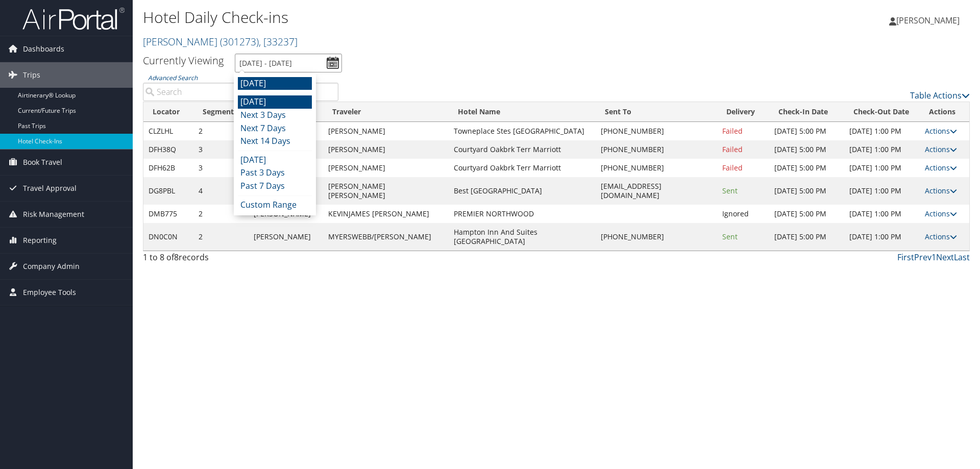  I want to click on span: Company Admin, so click(51, 266).